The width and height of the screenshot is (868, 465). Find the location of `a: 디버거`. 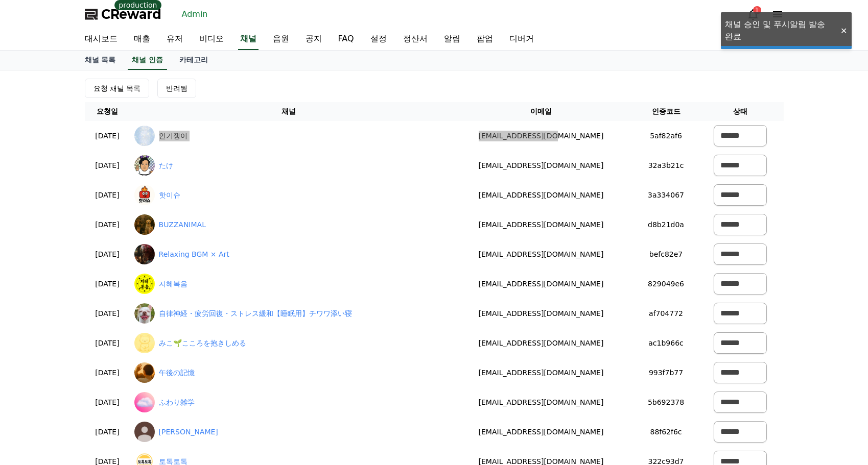

a: 디버거 is located at coordinates (522, 39).